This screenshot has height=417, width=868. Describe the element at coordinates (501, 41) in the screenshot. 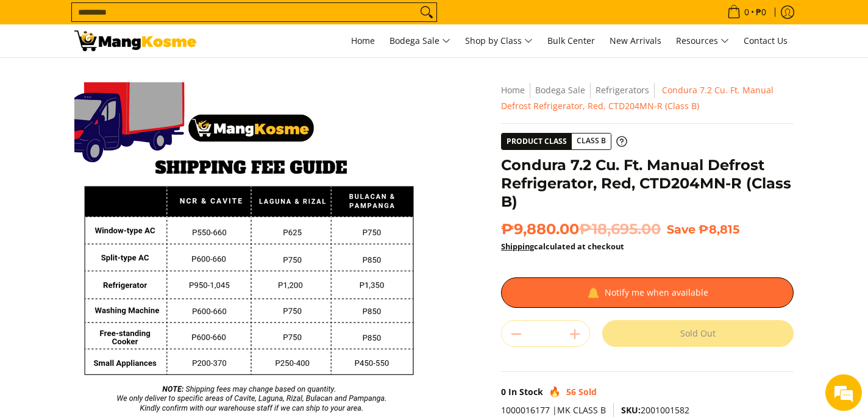

I see `nav: Main Menu` at that location.